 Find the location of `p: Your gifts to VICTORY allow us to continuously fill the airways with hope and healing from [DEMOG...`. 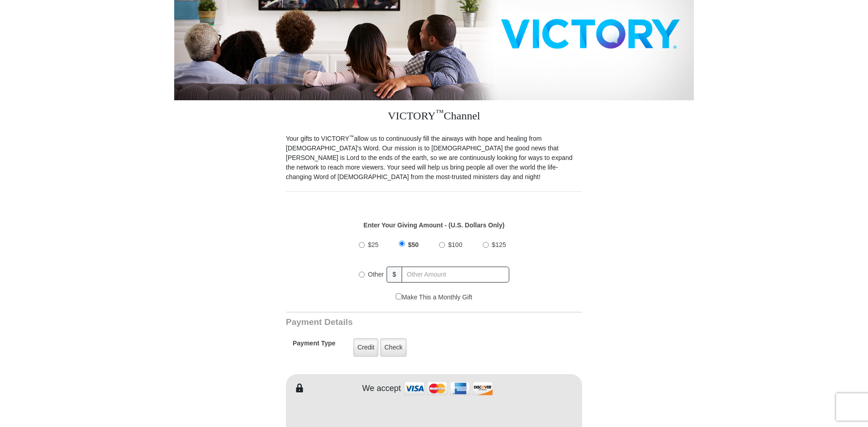

p: Your gifts to VICTORY allow us to continuously fill the airways with hope and healing from [DEMOG... is located at coordinates (434, 158).